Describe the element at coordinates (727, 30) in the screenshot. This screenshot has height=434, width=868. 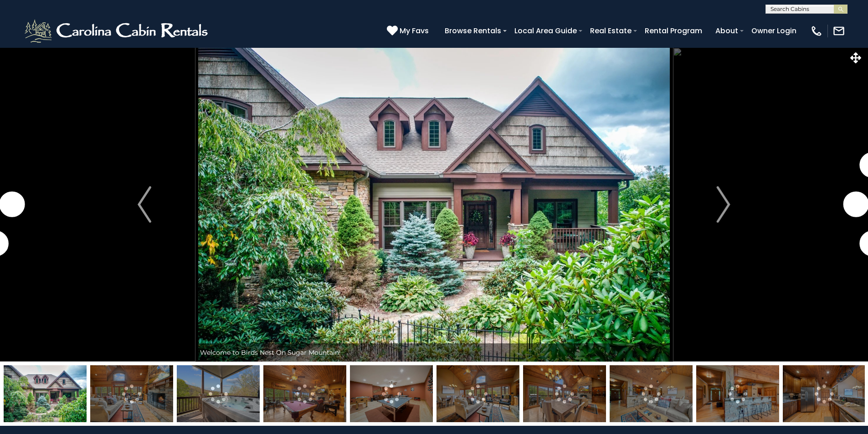
I see `a: About` at that location.